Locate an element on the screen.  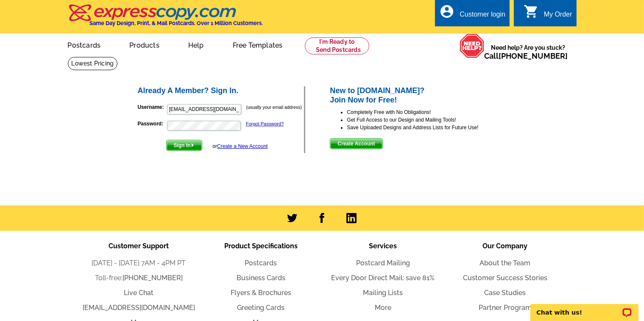
a: Forgot Password? is located at coordinates (265, 124).